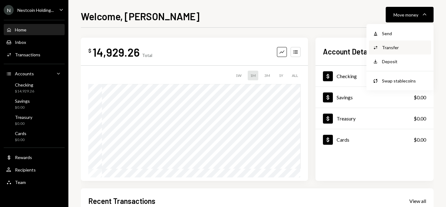  I want to click on div: 1M, so click(253, 75).